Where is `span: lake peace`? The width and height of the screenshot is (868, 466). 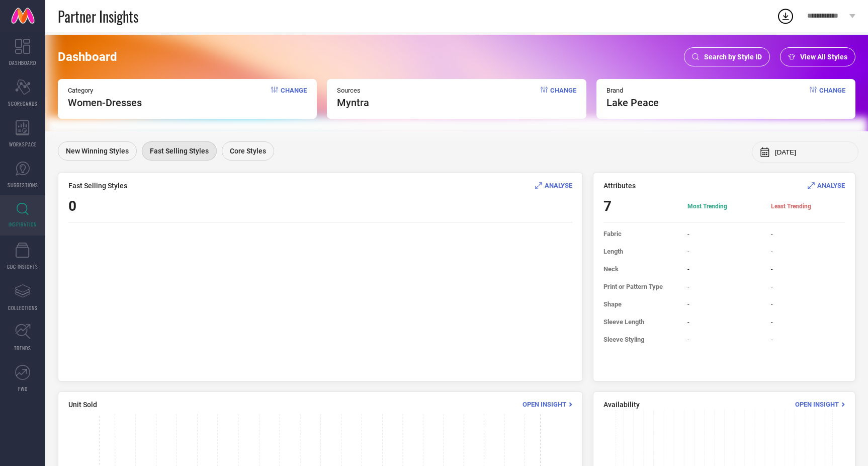 span: lake peace is located at coordinates (633, 103).